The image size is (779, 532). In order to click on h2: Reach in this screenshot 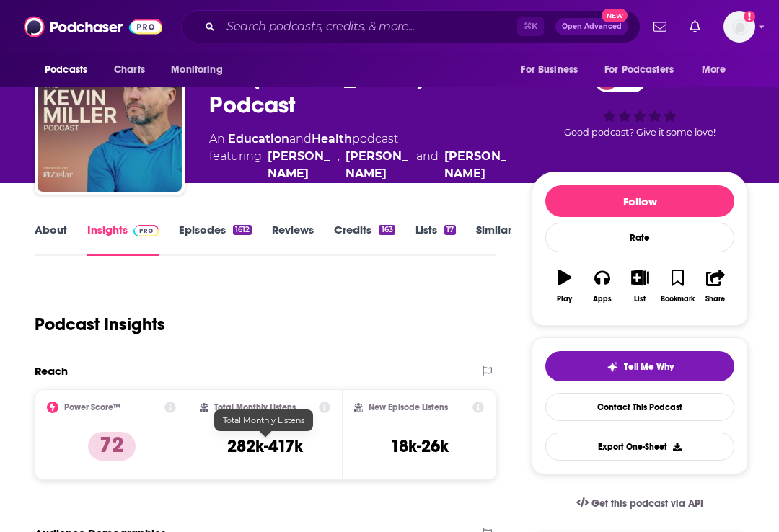, I will do `click(51, 371)`.